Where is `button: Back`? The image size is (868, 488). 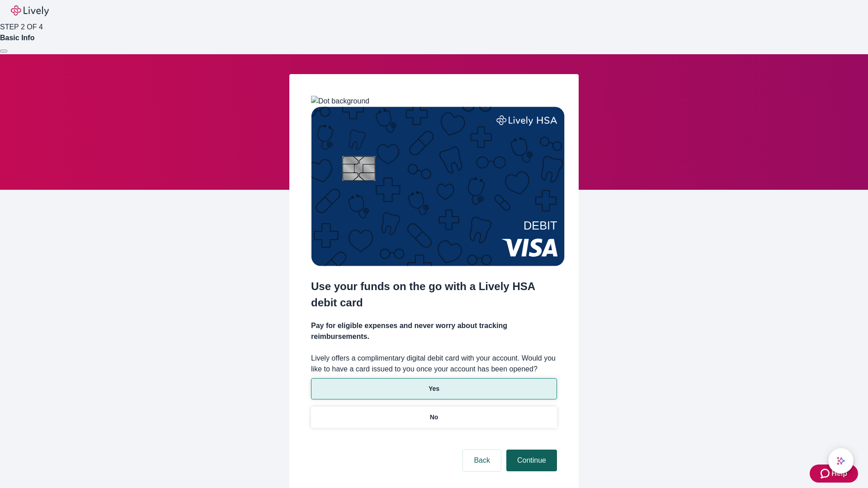
button: Back is located at coordinates (482, 460).